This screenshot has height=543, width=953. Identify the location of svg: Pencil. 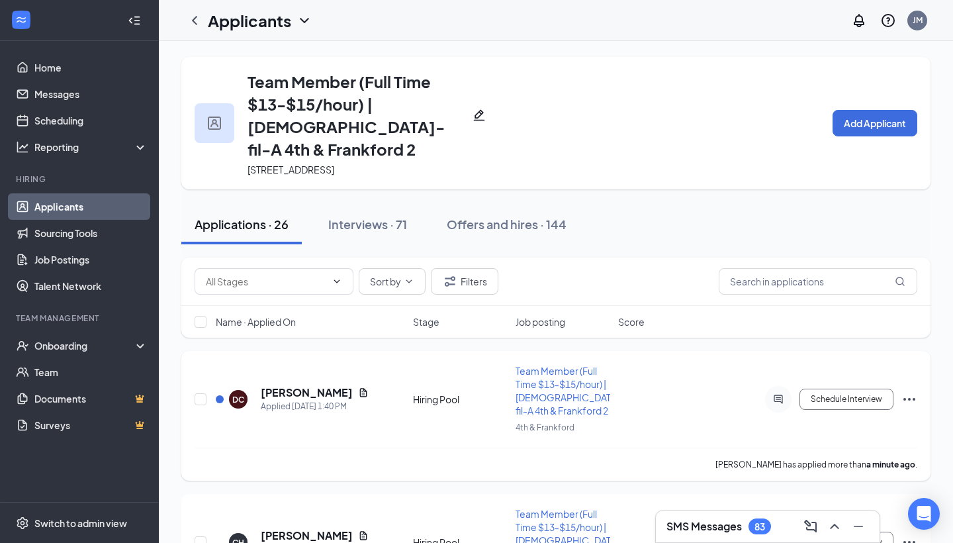
(479, 115).